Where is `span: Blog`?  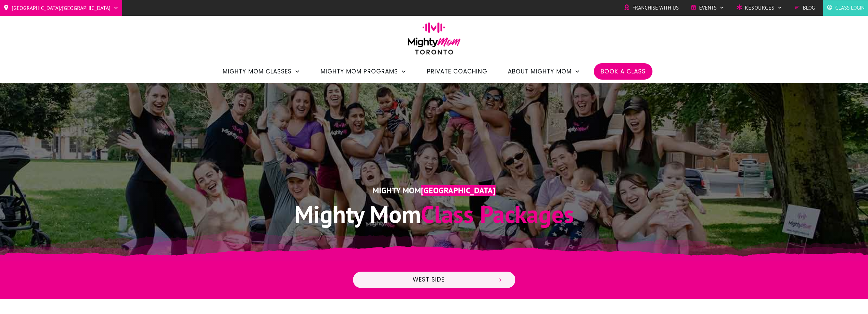
span: Blog is located at coordinates (809, 8).